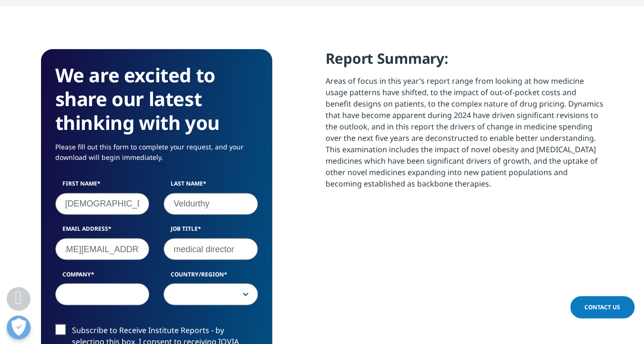 This screenshot has width=644, height=344. What do you see at coordinates (602, 307) in the screenshot?
I see `a: Contact Us` at bounding box center [602, 307].